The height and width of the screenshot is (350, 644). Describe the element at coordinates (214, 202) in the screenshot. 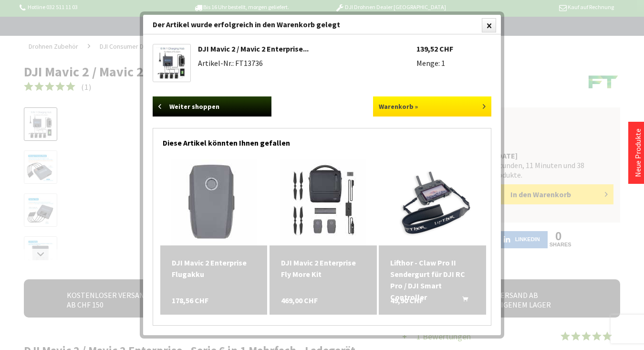

I see `img: DJI Mavic 2 Enterprise Flugakku` at that location.